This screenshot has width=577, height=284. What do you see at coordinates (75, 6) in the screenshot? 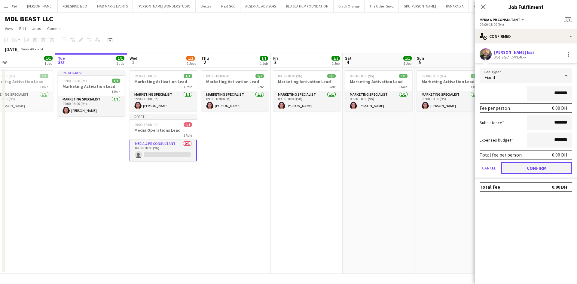
I see `button: PEREGRINE & CO` at bounding box center [75, 6].